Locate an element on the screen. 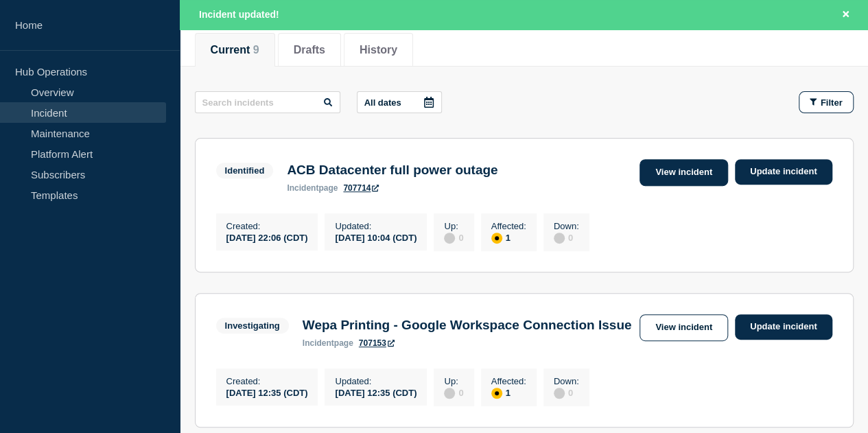 Image resolution: width=868 pixels, height=433 pixels. button: Filter is located at coordinates (826, 103).